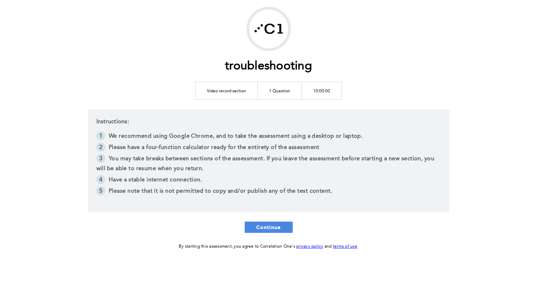  I want to click on img: Correlation One, so click(269, 29).